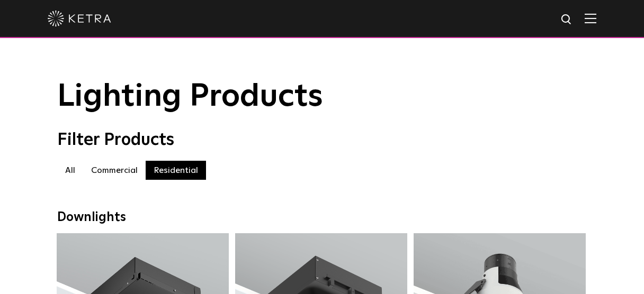 The image size is (644, 294). What do you see at coordinates (322, 218) in the screenshot?
I see `div: Downlights` at bounding box center [322, 218].